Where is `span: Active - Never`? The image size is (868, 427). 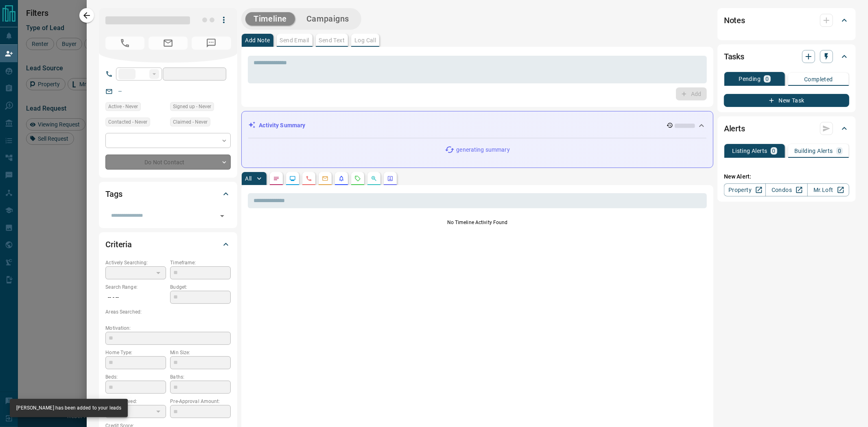 span: Active - Never is located at coordinates (123, 107).